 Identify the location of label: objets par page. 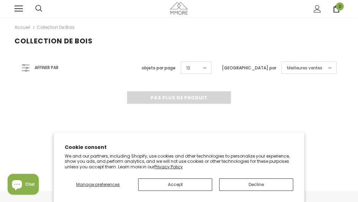
(159, 68).